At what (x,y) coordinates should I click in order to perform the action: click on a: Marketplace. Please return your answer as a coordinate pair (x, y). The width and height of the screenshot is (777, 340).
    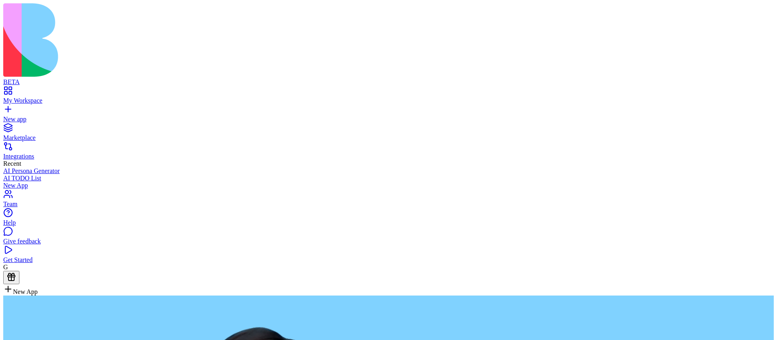
    Looking at the image, I should click on (388, 134).